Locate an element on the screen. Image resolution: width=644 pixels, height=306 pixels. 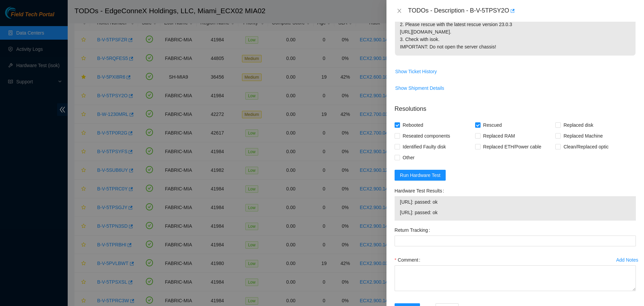
span: Rebooted is located at coordinates (413, 125).